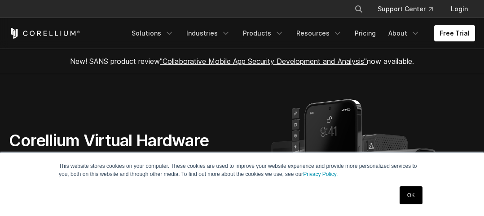 The width and height of the screenshot is (484, 216). Describe the element at coordinates (320, 174) in the screenshot. I see `a: Privacy Policy.` at that location.